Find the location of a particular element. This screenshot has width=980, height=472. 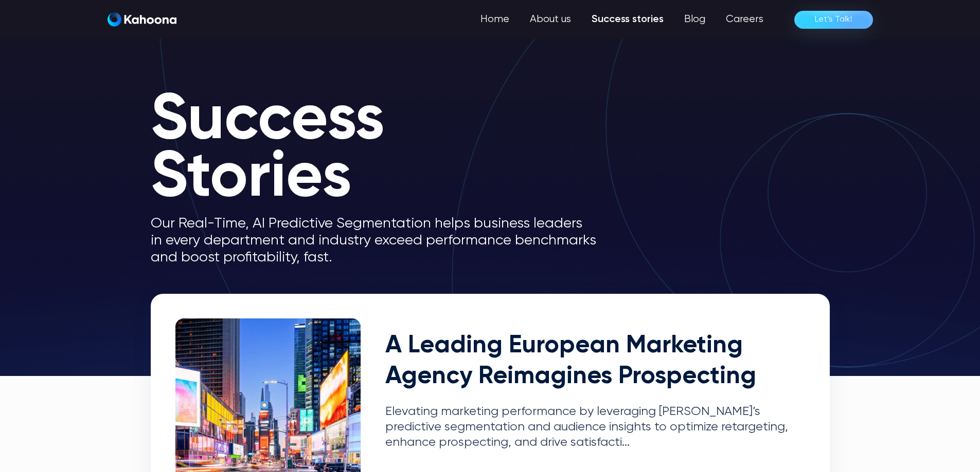

a: Home is located at coordinates (495, 19).